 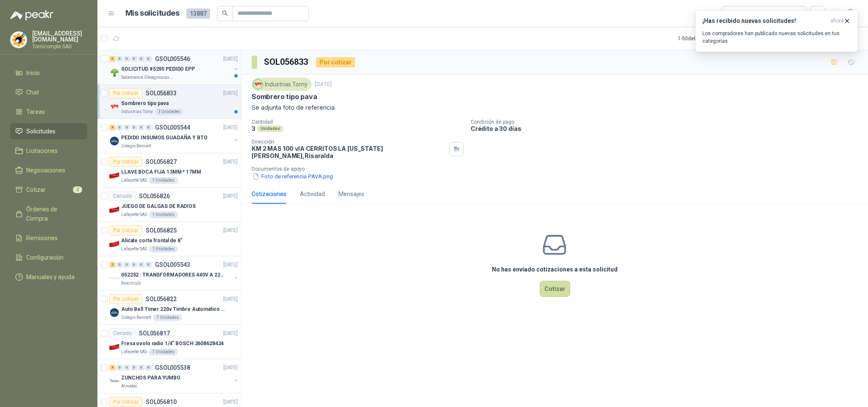 What do you see at coordinates (155, 334) in the screenshot?
I see `p: SOL056817` at bounding box center [155, 334].